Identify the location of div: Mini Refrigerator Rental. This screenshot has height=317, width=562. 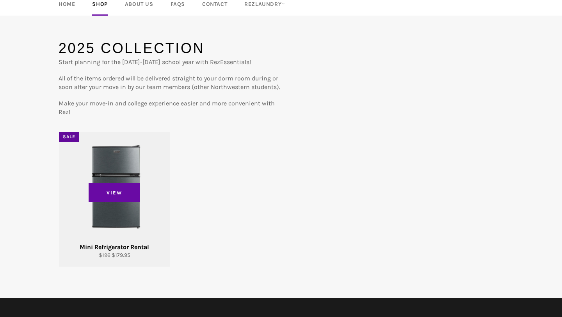
(114, 247).